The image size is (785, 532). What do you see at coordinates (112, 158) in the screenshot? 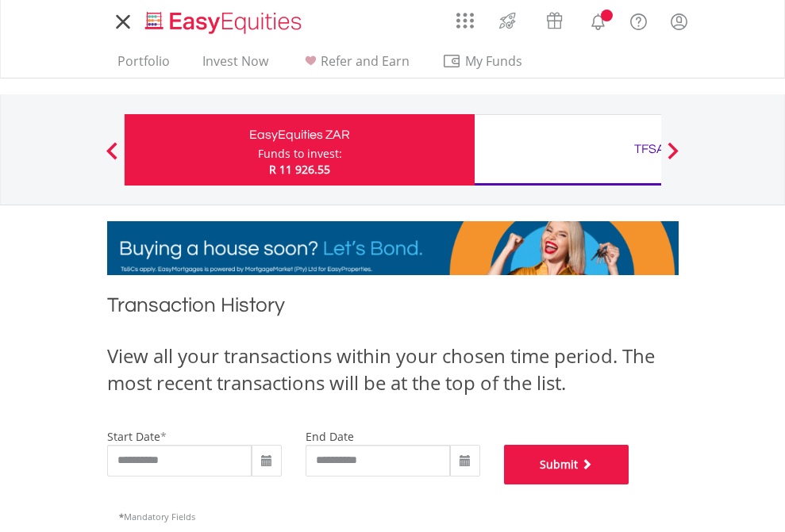
I see `button: Previous` at bounding box center [112, 158].